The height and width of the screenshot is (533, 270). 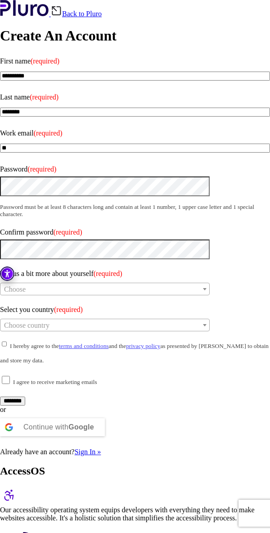 What do you see at coordinates (81, 427) in the screenshot?
I see `b: Google` at bounding box center [81, 427].